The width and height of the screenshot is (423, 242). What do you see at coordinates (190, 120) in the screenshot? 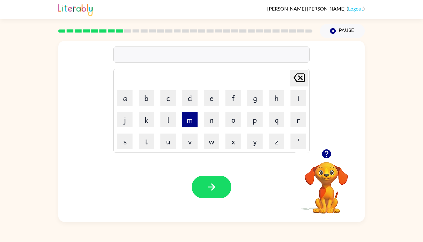
I see `button: m` at bounding box center [190, 120].